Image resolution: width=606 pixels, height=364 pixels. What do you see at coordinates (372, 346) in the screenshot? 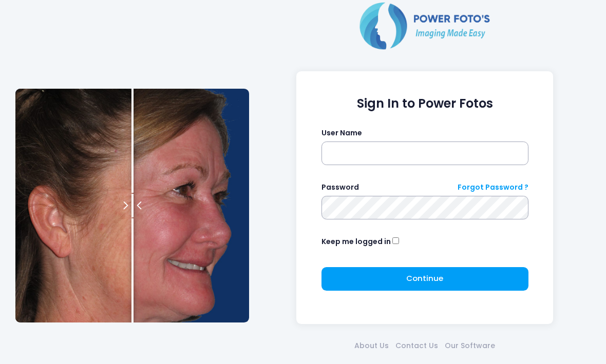
I see `a: About Us` at bounding box center [372, 346].